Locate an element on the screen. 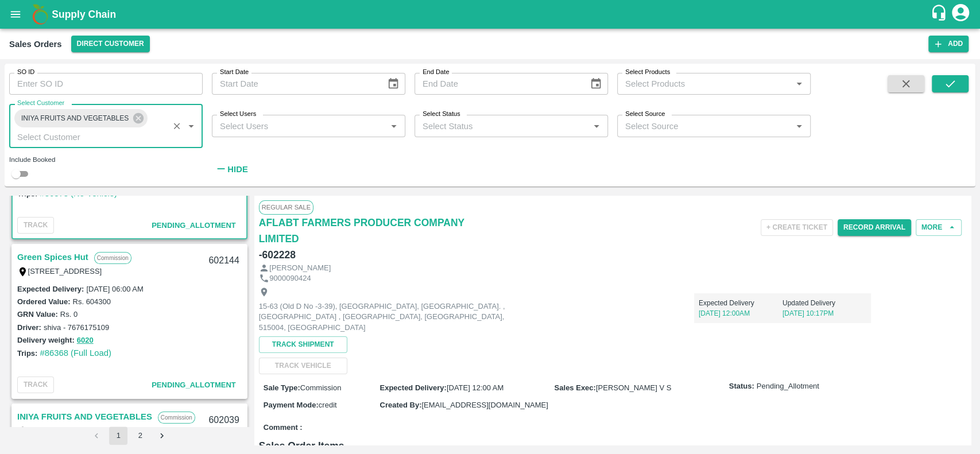 The image size is (980, 454). a: #86368 (Full Load) is located at coordinates (75, 353).